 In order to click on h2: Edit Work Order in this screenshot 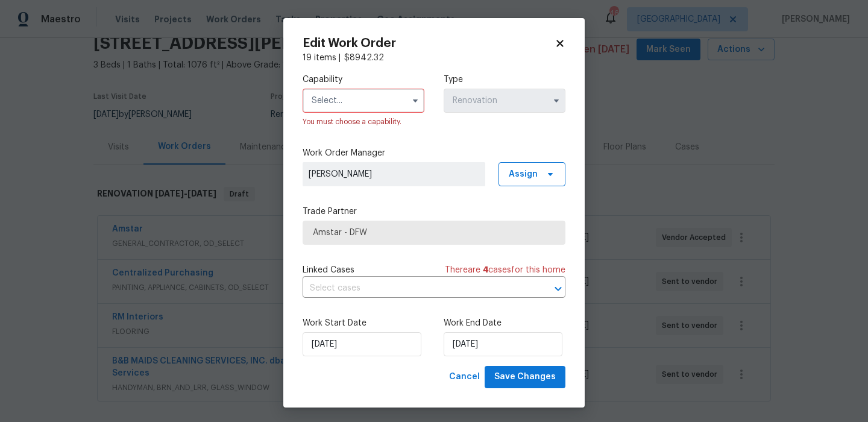, I will do `click(429, 43)`.